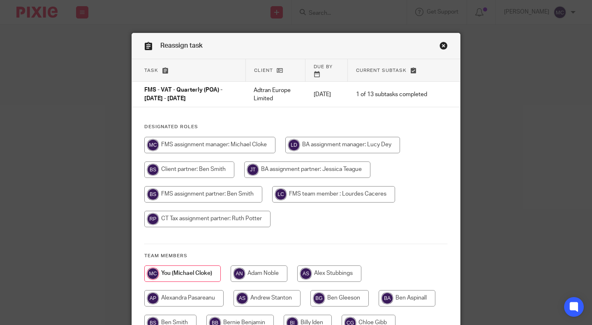 This screenshot has height=325, width=592. I want to click on h4: Team members, so click(296, 256).